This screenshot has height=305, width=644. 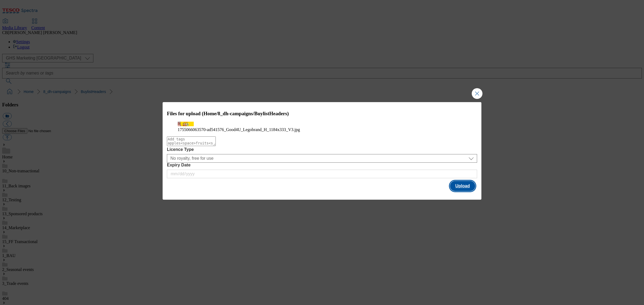 What do you see at coordinates (322, 151) in the screenshot?
I see `div: Modal` at bounding box center [322, 151].